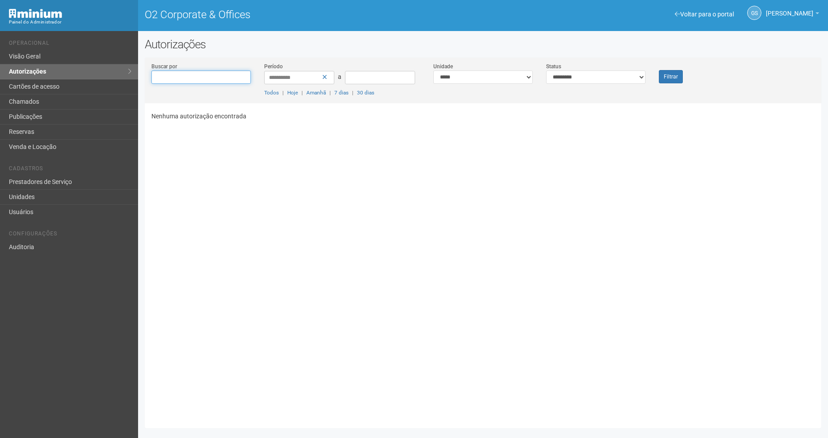 This screenshot has width=828, height=438. What do you see at coordinates (443, 67) in the screenshot?
I see `label: Unidade` at bounding box center [443, 67].